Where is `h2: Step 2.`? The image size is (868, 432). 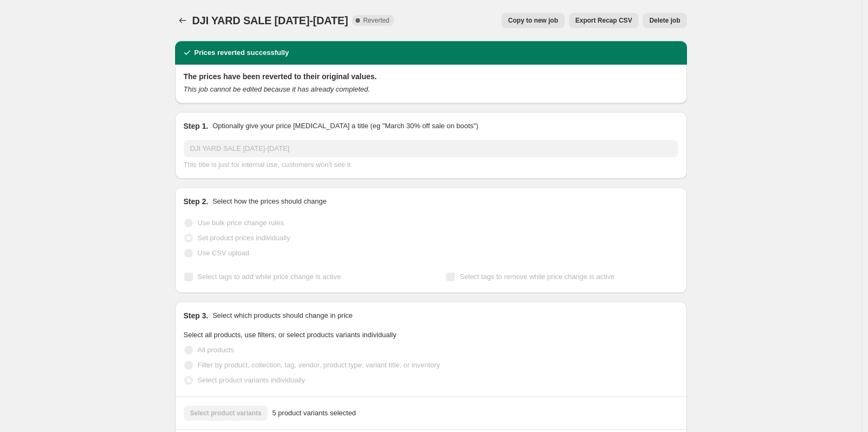 h2: Step 2. is located at coordinates (196, 201).